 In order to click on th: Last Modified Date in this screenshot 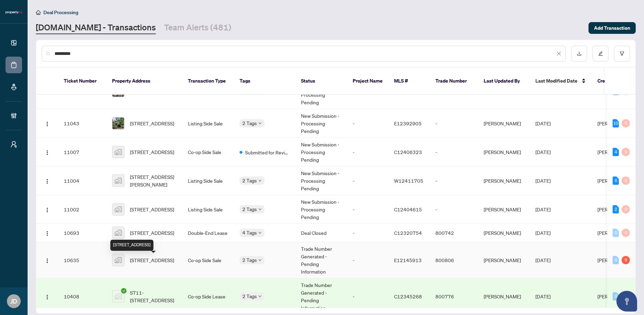, I will do `click(561, 81)`.